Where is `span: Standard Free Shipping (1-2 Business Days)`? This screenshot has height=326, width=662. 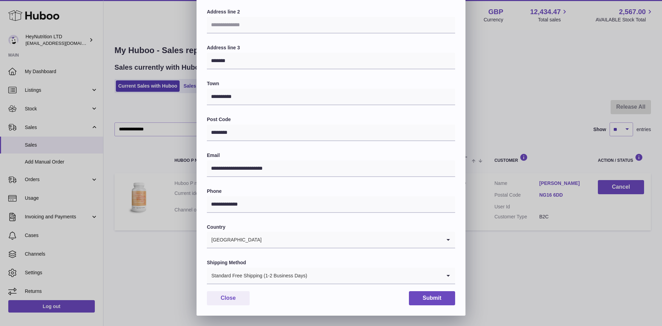 span: Standard Free Shipping (1-2 Business Days) is located at coordinates (257, 276).